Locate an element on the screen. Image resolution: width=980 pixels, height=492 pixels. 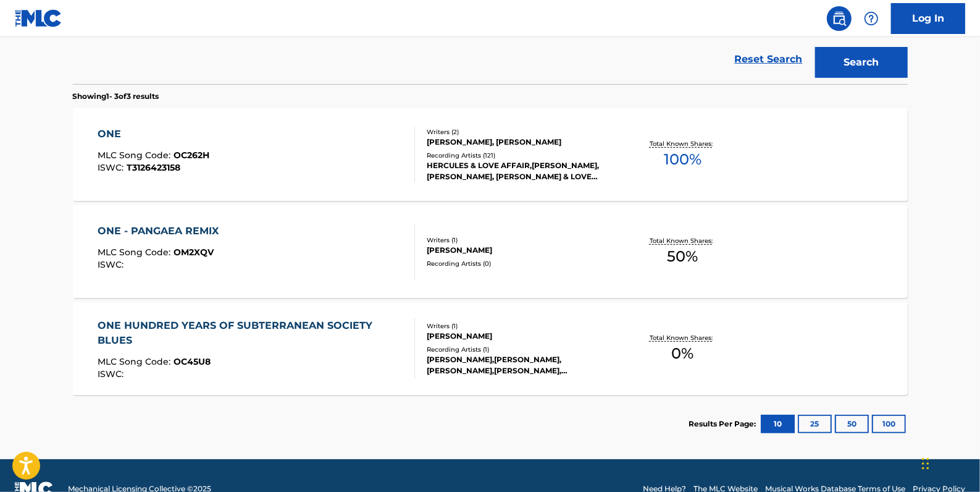
div: Help is located at coordinates (871, 18).